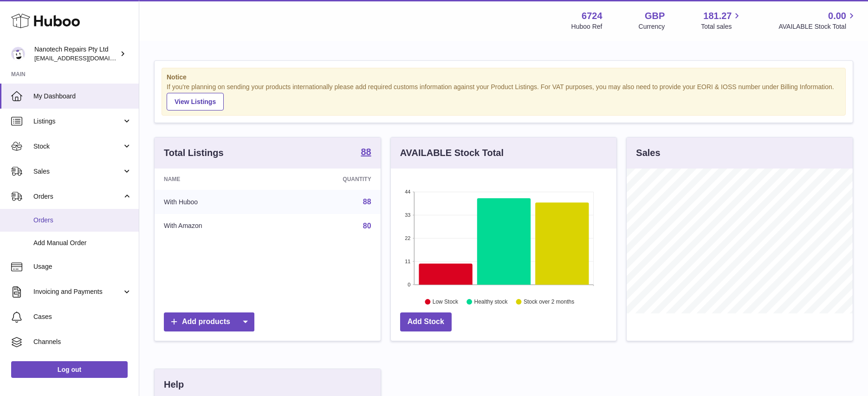  Describe the element at coordinates (409, 285) in the screenshot. I see `text: 0` at that location.